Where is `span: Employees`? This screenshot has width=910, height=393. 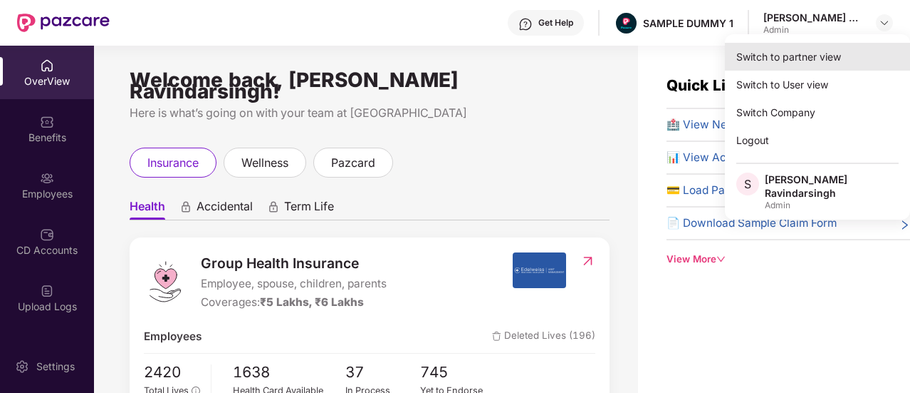
span: Employees is located at coordinates (172, 336).